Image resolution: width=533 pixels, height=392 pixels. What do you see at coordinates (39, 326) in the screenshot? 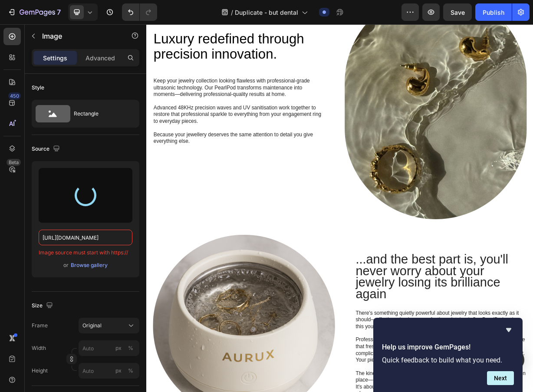
I see `label: Frame` at bounding box center [39, 326].